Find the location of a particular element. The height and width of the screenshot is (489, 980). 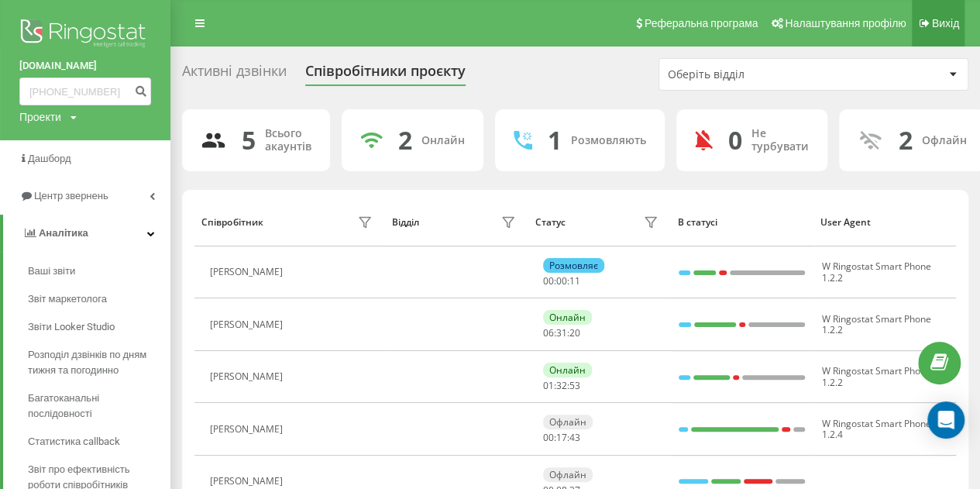

div: Співробітник is located at coordinates (232, 222).